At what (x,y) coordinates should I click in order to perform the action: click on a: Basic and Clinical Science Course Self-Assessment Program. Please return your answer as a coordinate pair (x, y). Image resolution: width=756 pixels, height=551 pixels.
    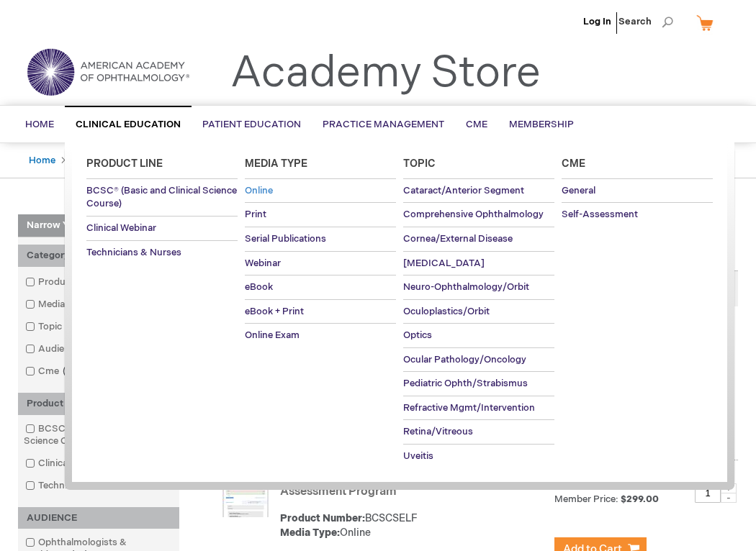
    Looking at the image, I should click on (383, 483).